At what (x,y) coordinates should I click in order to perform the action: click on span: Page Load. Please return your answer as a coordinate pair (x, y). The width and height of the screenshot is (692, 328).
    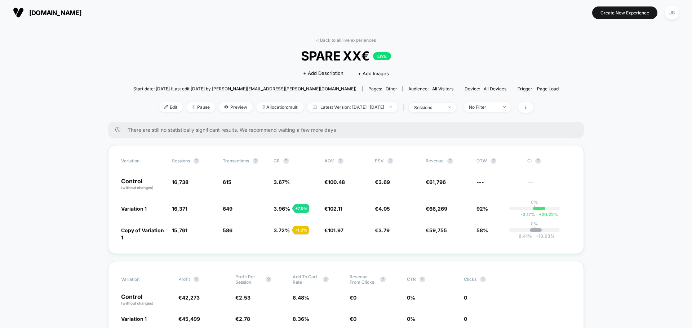
    Looking at the image, I should click on (548, 89).